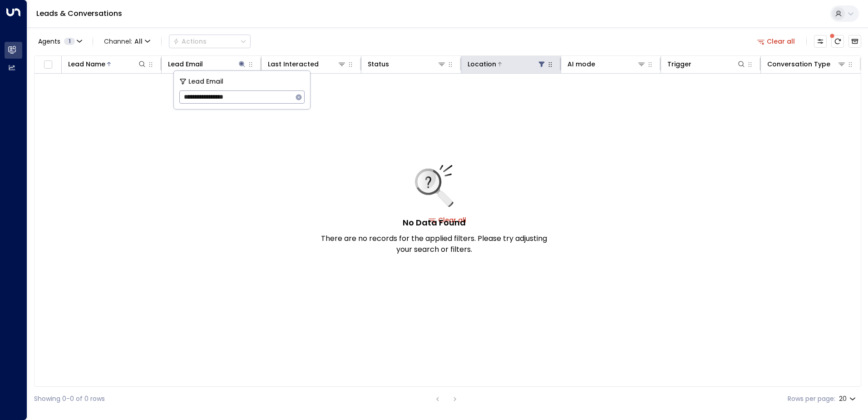 The width and height of the screenshot is (868, 420). I want to click on span: All, so click(139, 41).